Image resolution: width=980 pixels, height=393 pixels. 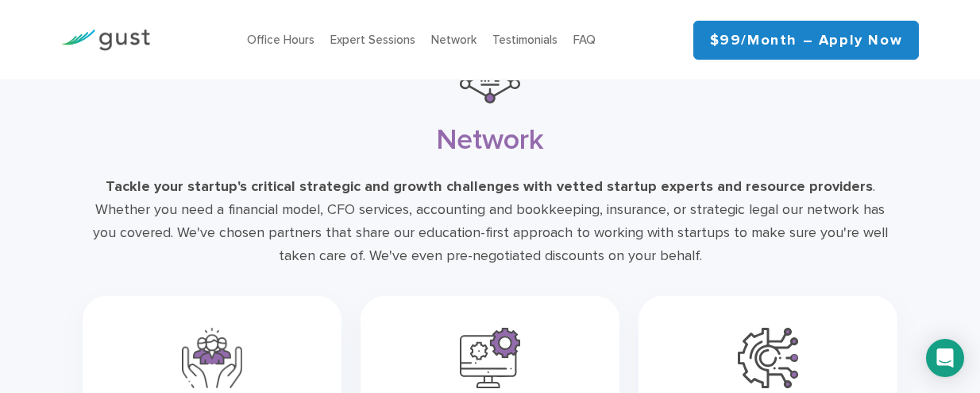 I want to click on div: Open Intercom Messenger, so click(x=946, y=358).